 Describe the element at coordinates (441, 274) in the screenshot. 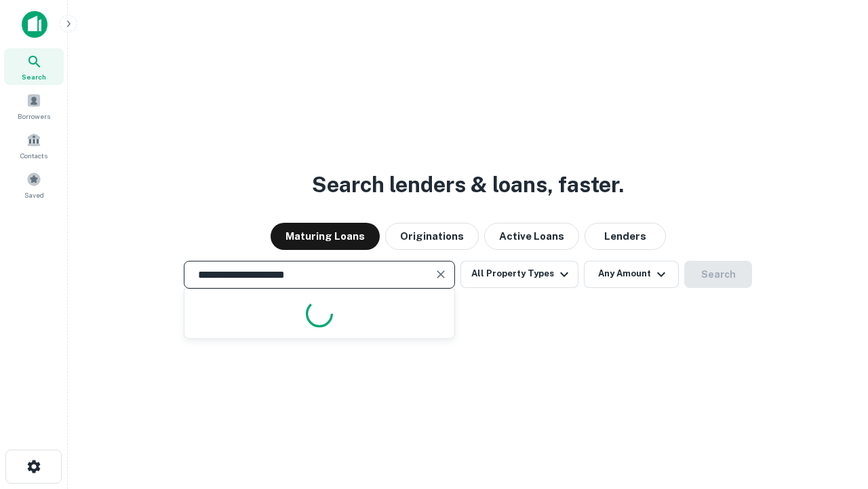

I see `button: Clear` at that location.